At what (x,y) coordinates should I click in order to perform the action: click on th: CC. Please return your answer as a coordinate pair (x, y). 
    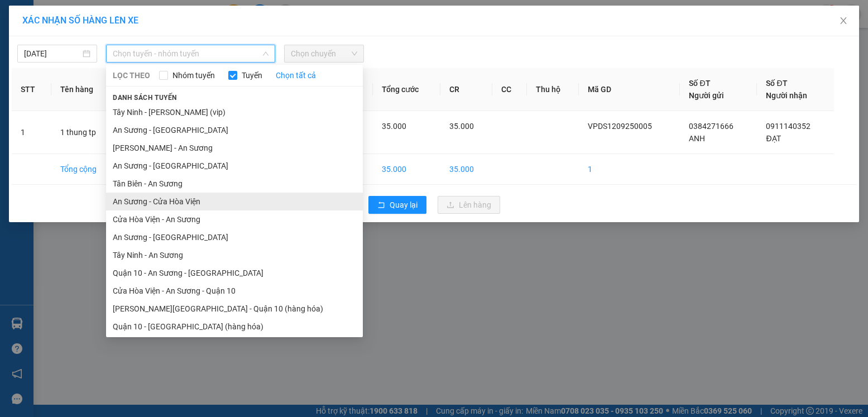
    Looking at the image, I should click on (509, 90).